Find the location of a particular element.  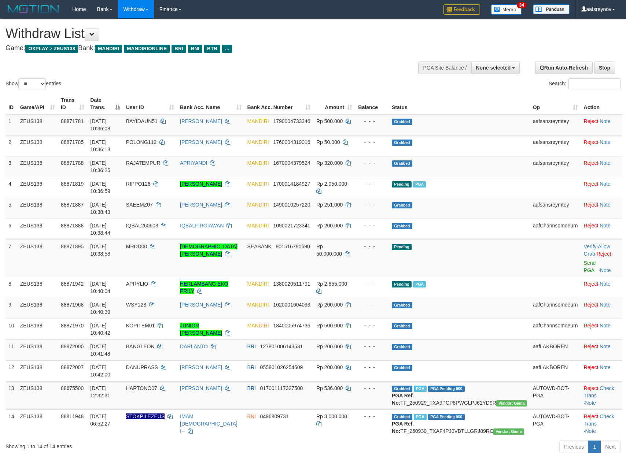

b: PGA Ref. No: is located at coordinates (403, 428).